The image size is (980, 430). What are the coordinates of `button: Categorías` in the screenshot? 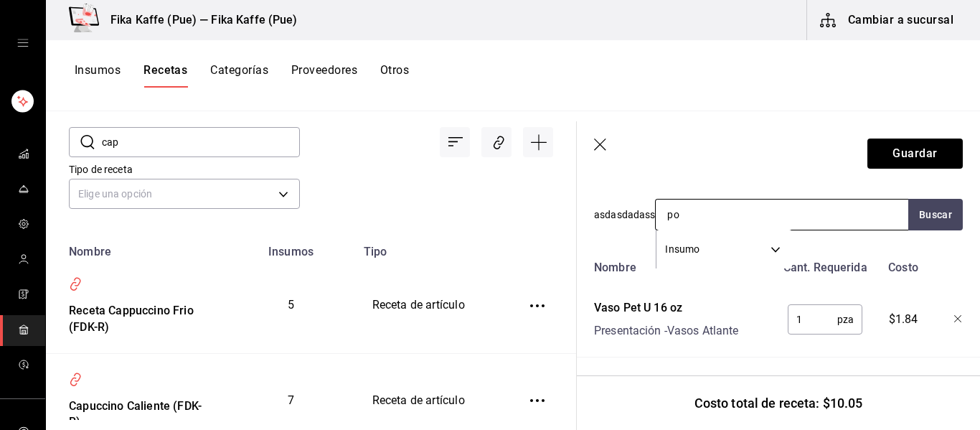 It's located at (239, 76).